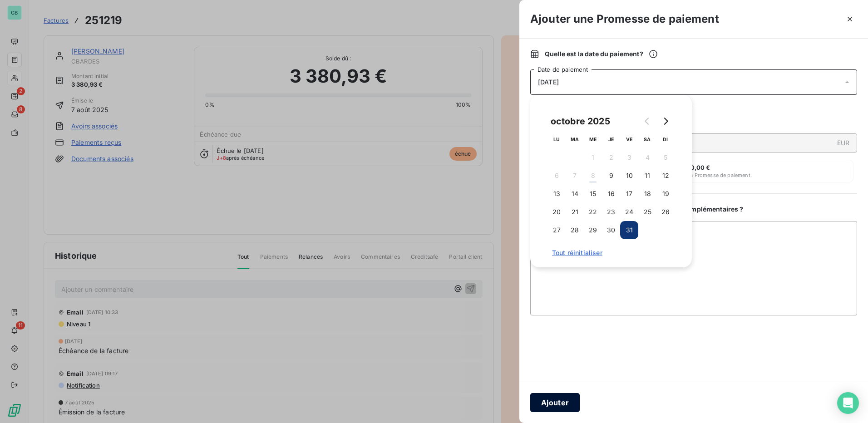  What do you see at coordinates (611, 158) in the screenshot?
I see `button: 2` at bounding box center [611, 158].